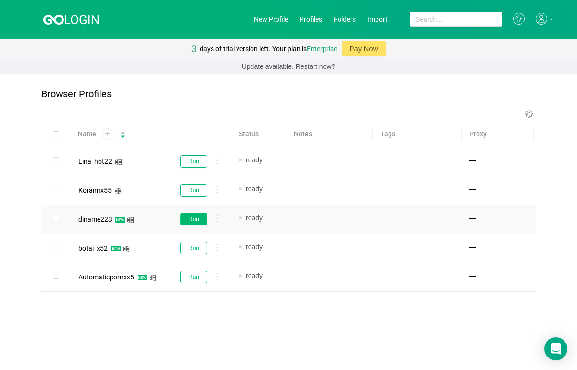 Image resolution: width=577 pixels, height=370 pixels. What do you see at coordinates (95, 190) in the screenshot?
I see `div: Korannx55` at bounding box center [95, 190].